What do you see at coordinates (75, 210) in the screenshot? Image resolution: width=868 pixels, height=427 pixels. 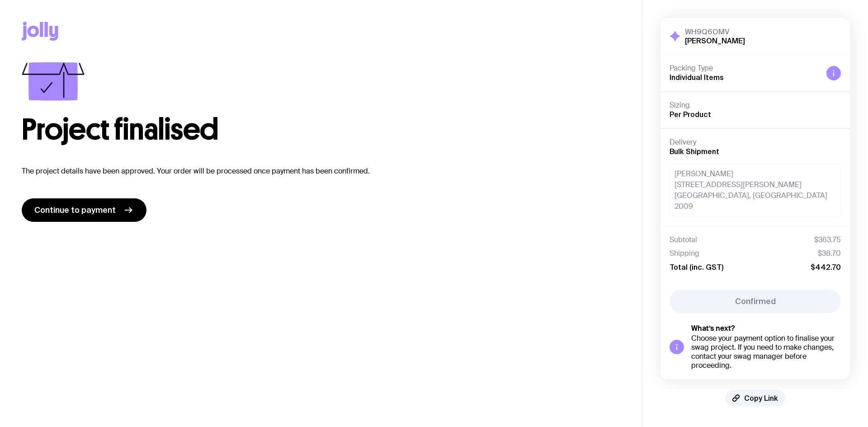 I see `span: Continue to payment` at bounding box center [75, 210].